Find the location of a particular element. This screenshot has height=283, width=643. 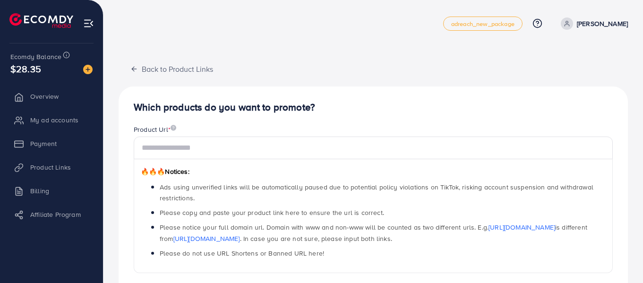

span: Ecomdy Balance is located at coordinates (36, 57).